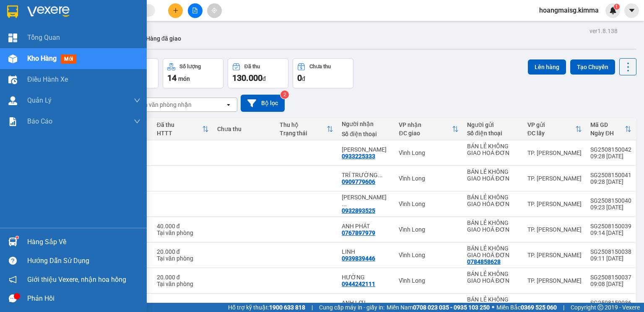 The width and height of the screenshot is (644, 312). I want to click on div: Phản hồi, so click(84, 299).